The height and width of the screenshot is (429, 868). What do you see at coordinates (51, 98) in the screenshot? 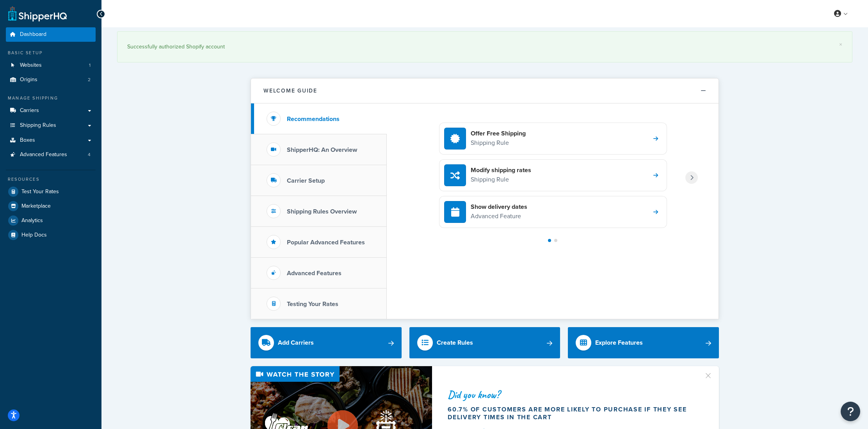
I see `div: Manage Shipping` at bounding box center [51, 98].